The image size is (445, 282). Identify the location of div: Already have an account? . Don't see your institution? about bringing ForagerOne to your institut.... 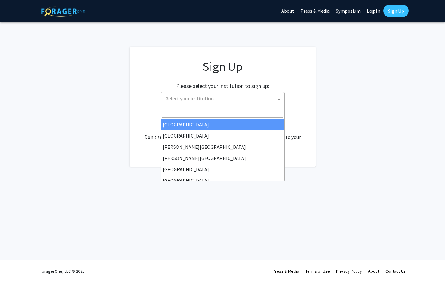
(223, 133).